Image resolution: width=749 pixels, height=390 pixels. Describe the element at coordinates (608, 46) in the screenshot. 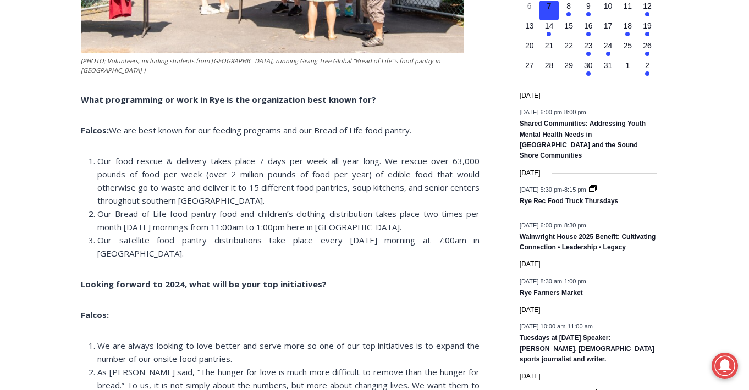

I see `time: 24` at that location.